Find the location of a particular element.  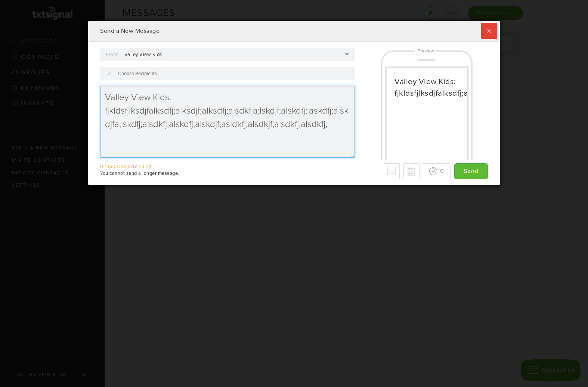

span: 0 / 160 is located at coordinates (108, 167).